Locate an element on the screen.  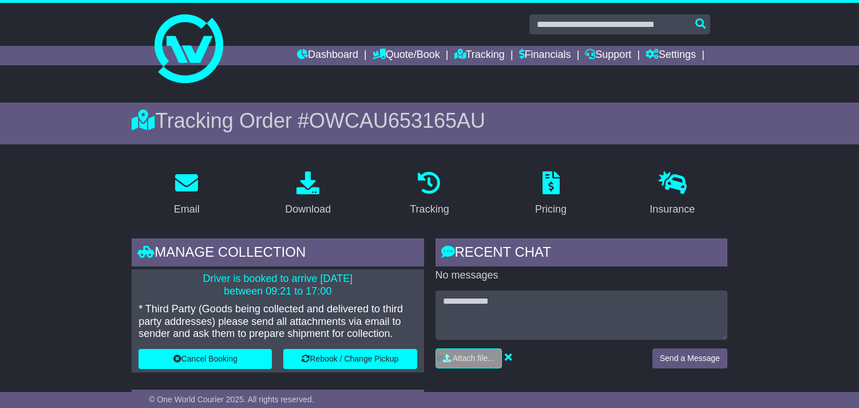
button: Rebook / Change Pickup is located at coordinates (350, 358).